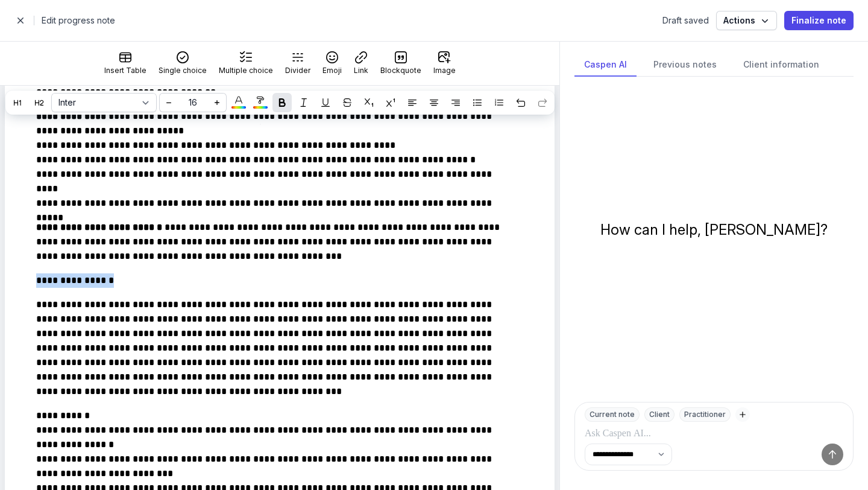  What do you see at coordinates (496, 103) in the screenshot?
I see `text: 2` at bounding box center [496, 103].